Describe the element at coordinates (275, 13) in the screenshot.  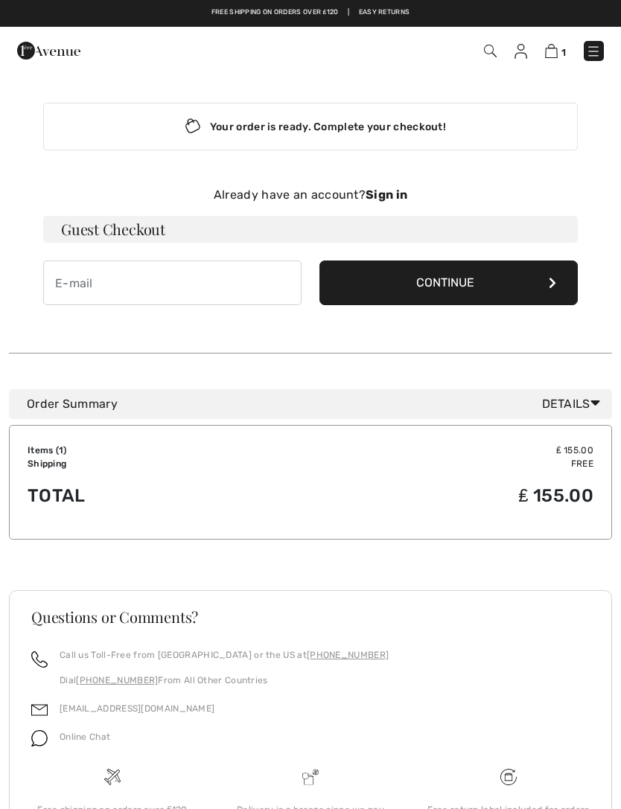
I see `a: Free shipping on orders over ₤120` at that location.